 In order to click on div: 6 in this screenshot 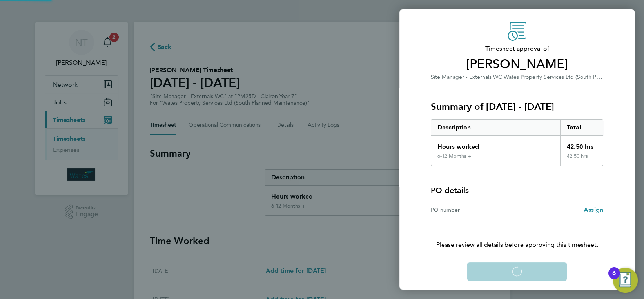, I will do `click(614, 278)`.